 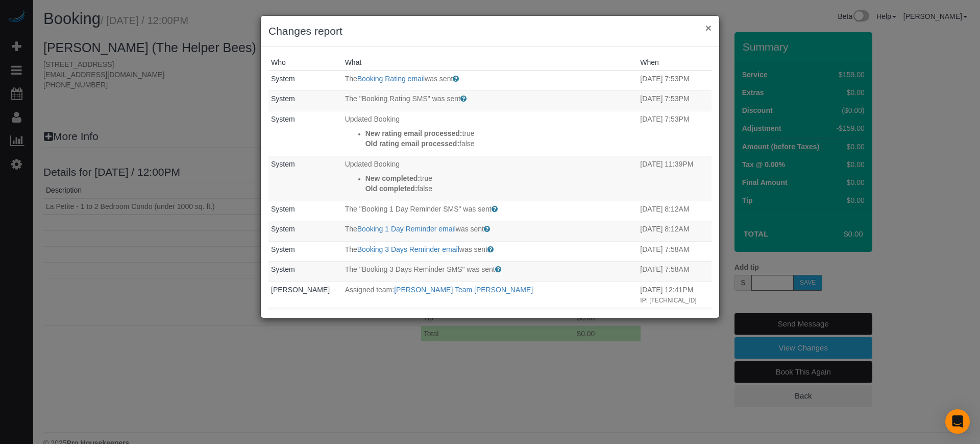 I want to click on h3: Changes report, so click(x=490, y=31).